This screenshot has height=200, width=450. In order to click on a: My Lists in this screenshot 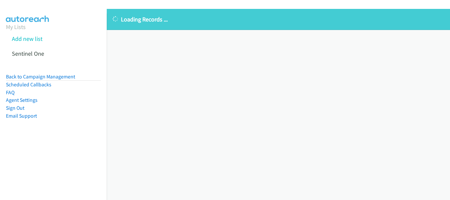, I will do `click(16, 27)`.